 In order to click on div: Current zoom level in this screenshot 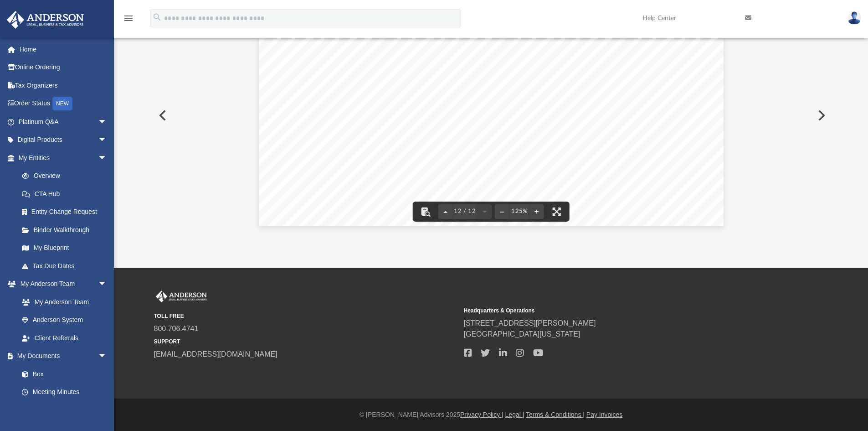, I will do `click(520, 211)`.